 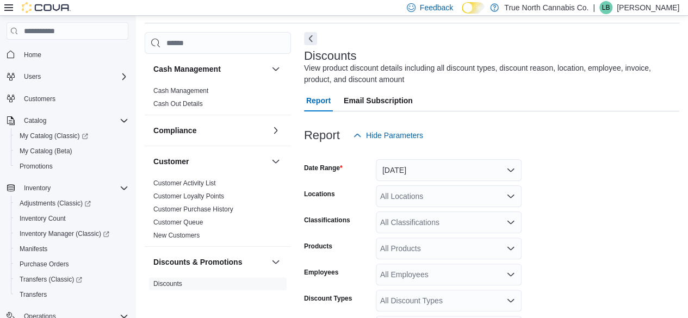 I want to click on h3: Discounts & Promotions, so click(x=198, y=262).